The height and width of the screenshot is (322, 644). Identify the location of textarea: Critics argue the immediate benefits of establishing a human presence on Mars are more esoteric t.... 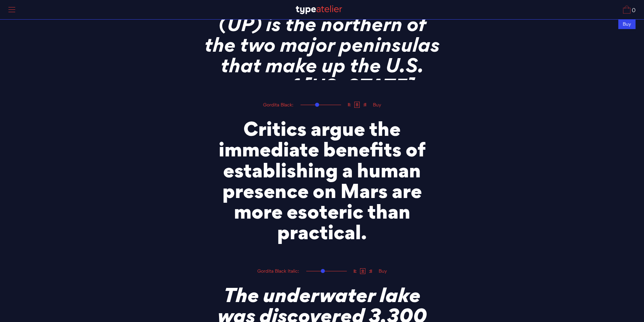
(322, 177).